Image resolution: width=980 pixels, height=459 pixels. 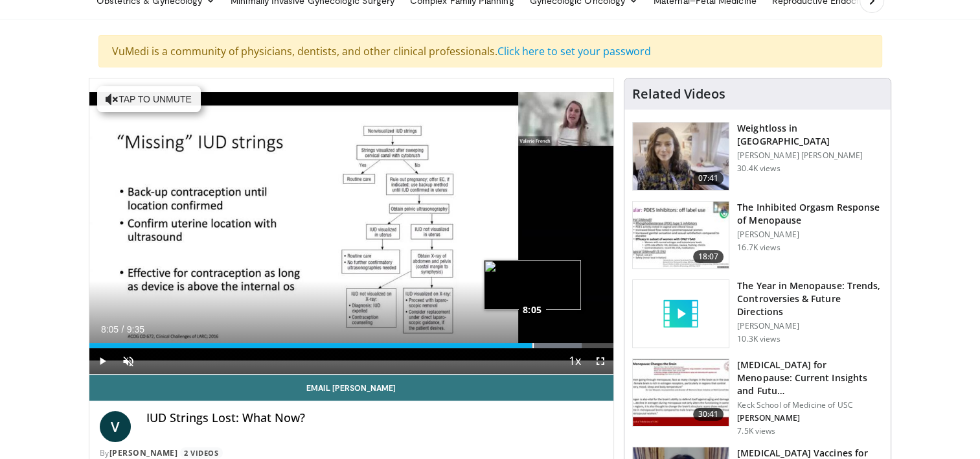 What do you see at coordinates (375, 418) in the screenshot?
I see `h4: IUD Strings Lost: What Now?` at bounding box center [375, 418].